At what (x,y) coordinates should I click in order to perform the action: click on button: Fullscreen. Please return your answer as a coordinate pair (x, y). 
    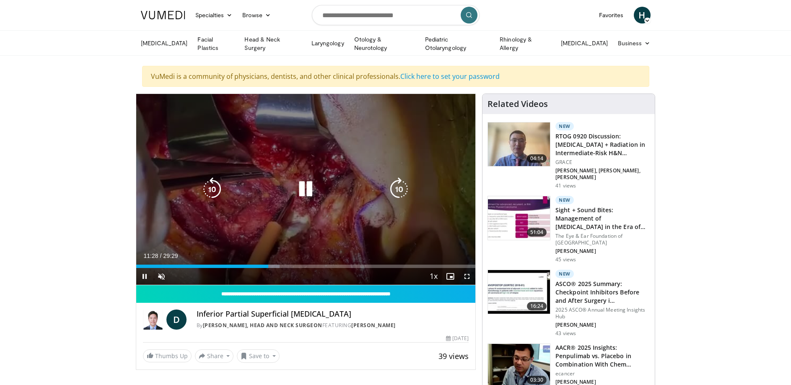
    Looking at the image, I should click on (467, 276).